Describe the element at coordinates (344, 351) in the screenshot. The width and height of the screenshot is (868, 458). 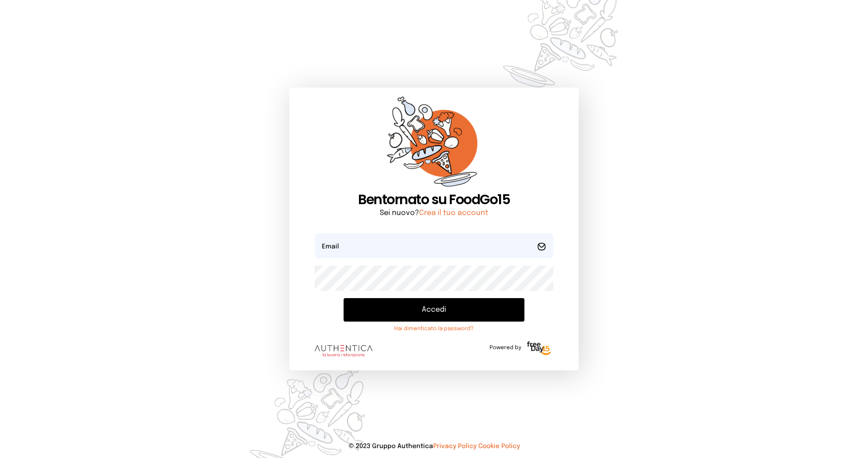
I see `img: logo.8f33a47.png` at that location.